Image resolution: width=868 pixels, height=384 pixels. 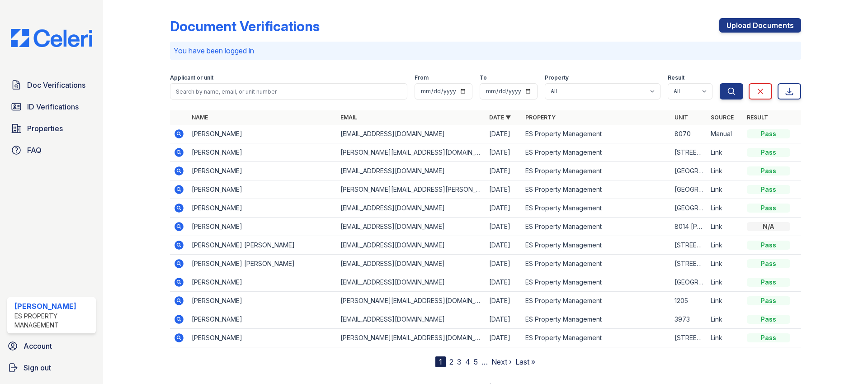 What do you see at coordinates (768, 226) in the screenshot?
I see `div: N/A` at bounding box center [768, 226].